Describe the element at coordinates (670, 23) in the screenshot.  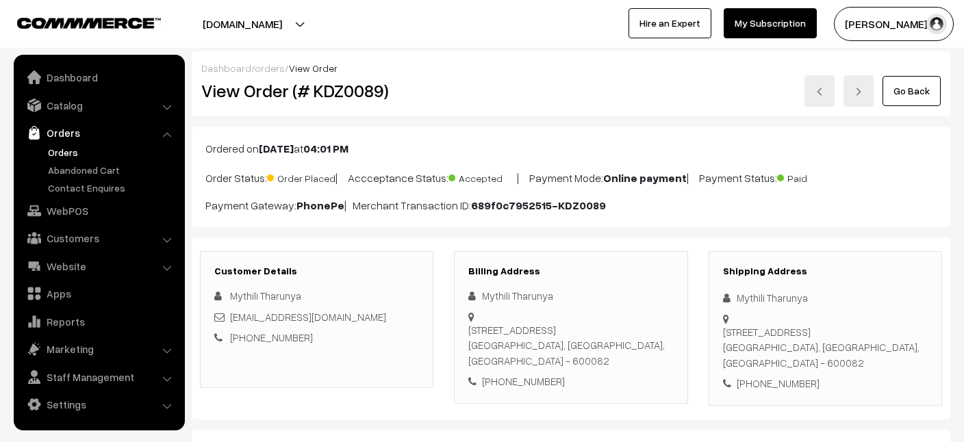
I see `a: Hire an Expert` at that location.